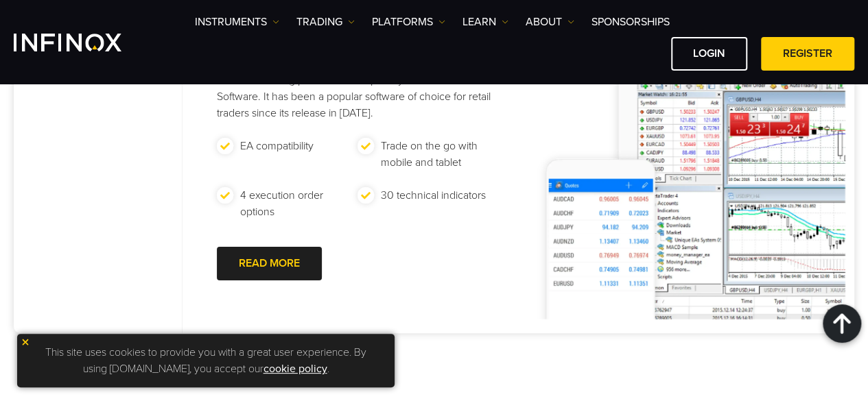  Describe the element at coordinates (808, 54) in the screenshot. I see `a: REGISTER` at that location.